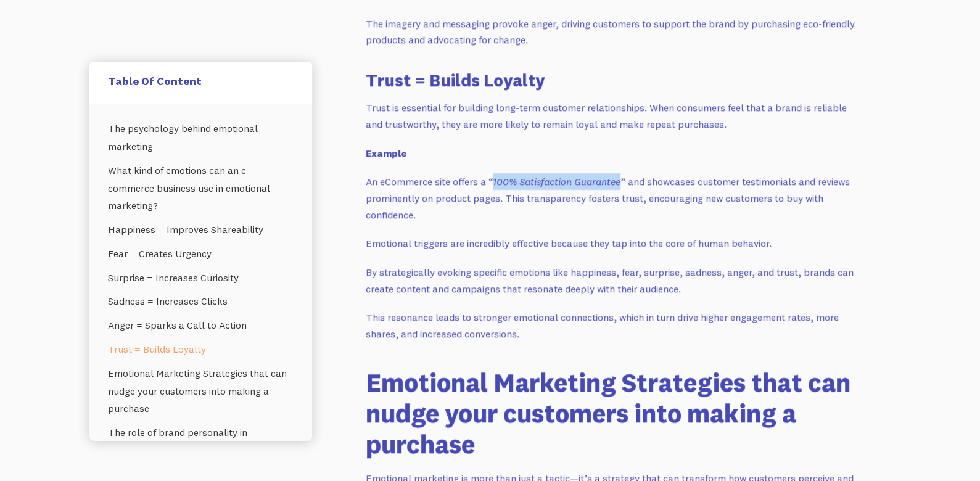 The height and width of the screenshot is (481, 980). I want to click on a: Sadness = Increases Clicks, so click(200, 302).